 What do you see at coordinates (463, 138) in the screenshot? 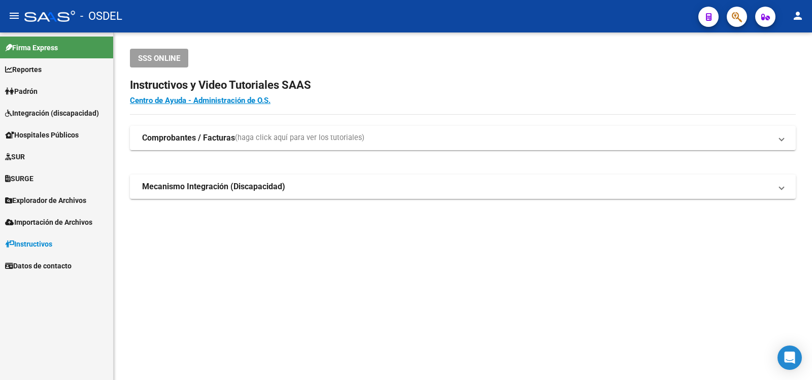
I see `mat-expansion-panel-header: Comprobantes / Facturas(haga click aquí para ver los tutoriales)` at bounding box center [463, 138].